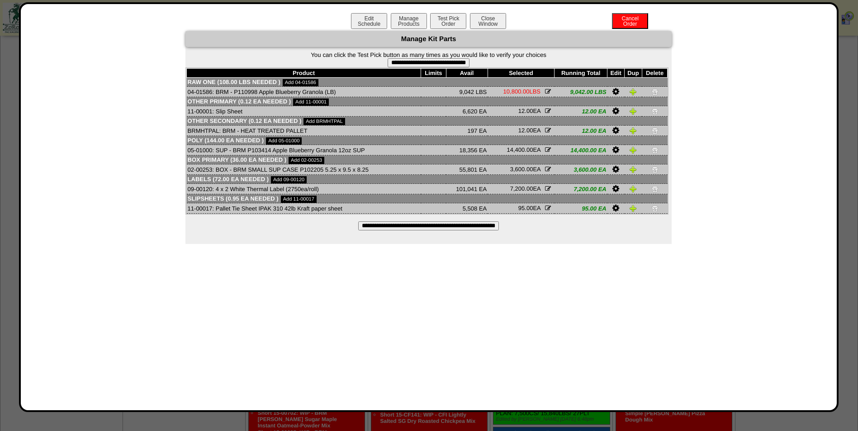 This screenshot has height=431, width=858. What do you see at coordinates (428, 59) in the screenshot?
I see `form: You can click the Test Pick button as many times as you would like to verify your choices` at bounding box center [428, 59].